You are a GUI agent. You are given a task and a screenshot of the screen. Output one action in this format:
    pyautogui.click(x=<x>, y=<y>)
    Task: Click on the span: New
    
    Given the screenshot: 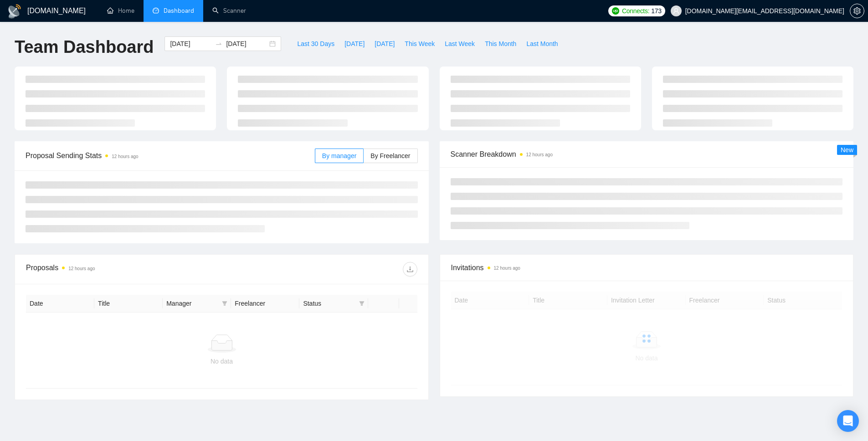 What is the action you would take?
    pyautogui.click(x=847, y=150)
    